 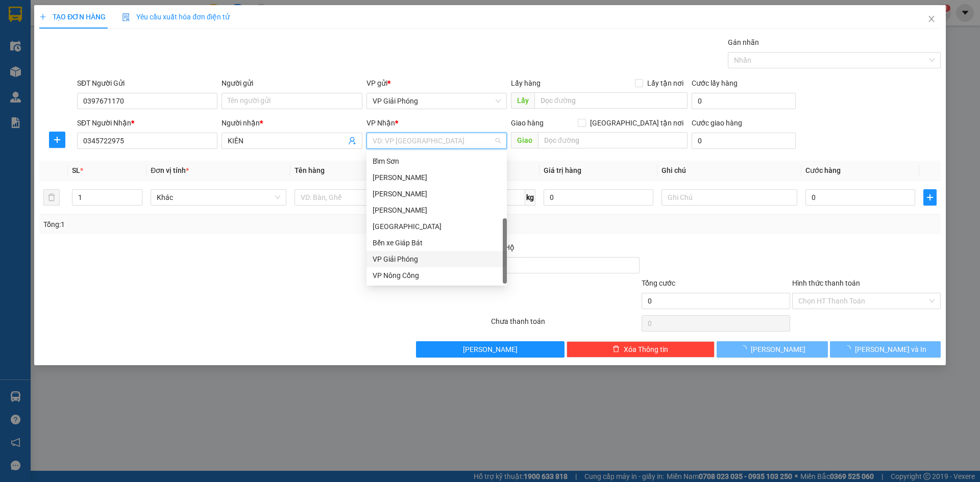 What do you see at coordinates (715, 83) in the screenshot?
I see `label: Cước lấy hàng` at bounding box center [715, 83].